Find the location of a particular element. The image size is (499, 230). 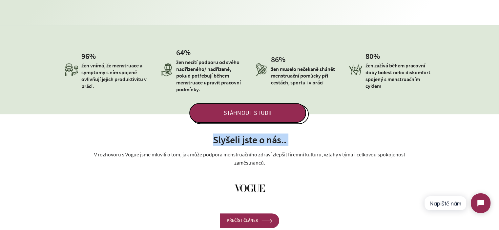

a: PŘEČÍST ČLÁNEK is located at coordinates (249, 221).